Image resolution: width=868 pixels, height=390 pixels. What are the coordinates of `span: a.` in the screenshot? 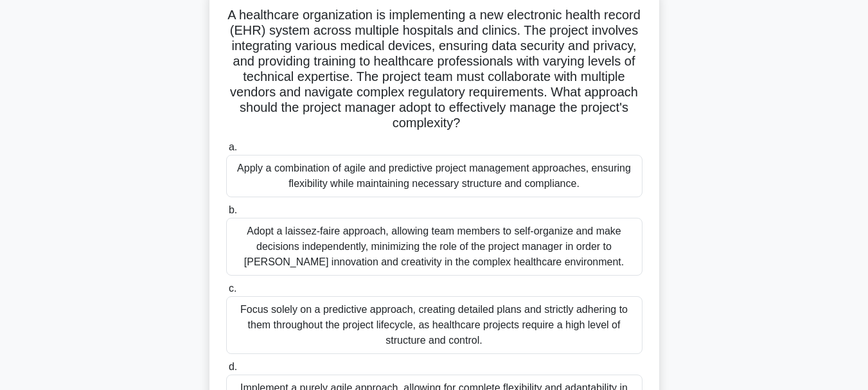 It's located at (233, 146).